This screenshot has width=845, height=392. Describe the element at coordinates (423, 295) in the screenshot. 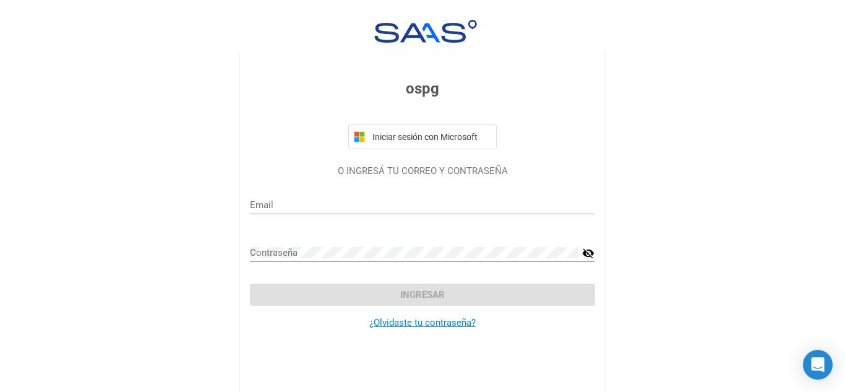

I see `span: Ingresar` at that location.